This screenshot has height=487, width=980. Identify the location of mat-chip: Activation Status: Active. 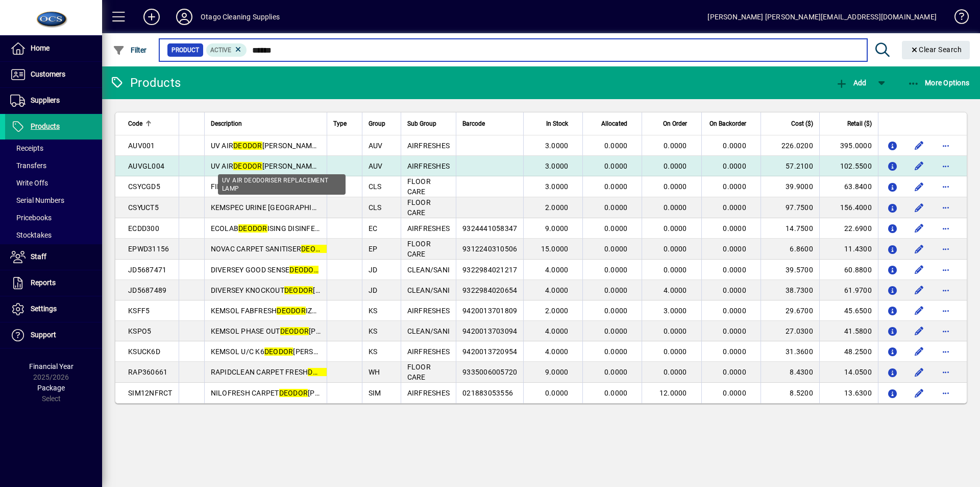
(226, 50).